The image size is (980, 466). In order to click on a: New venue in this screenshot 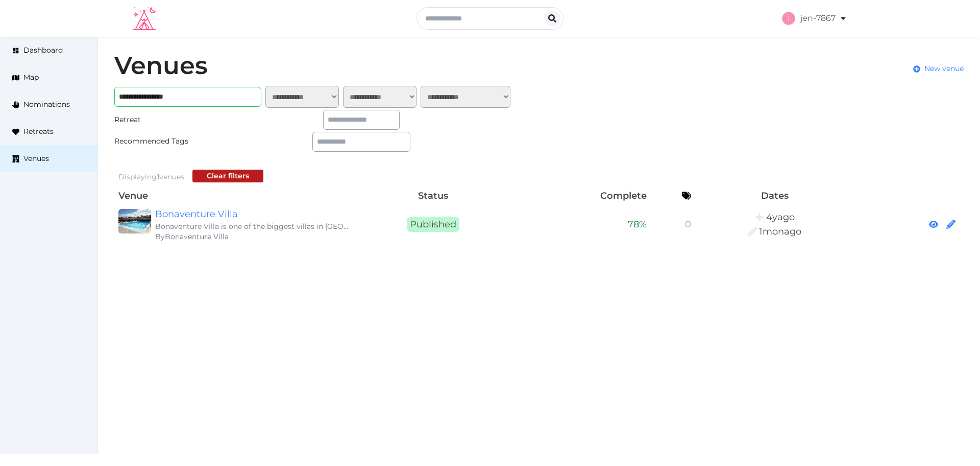, I will do `click(938, 69)`.